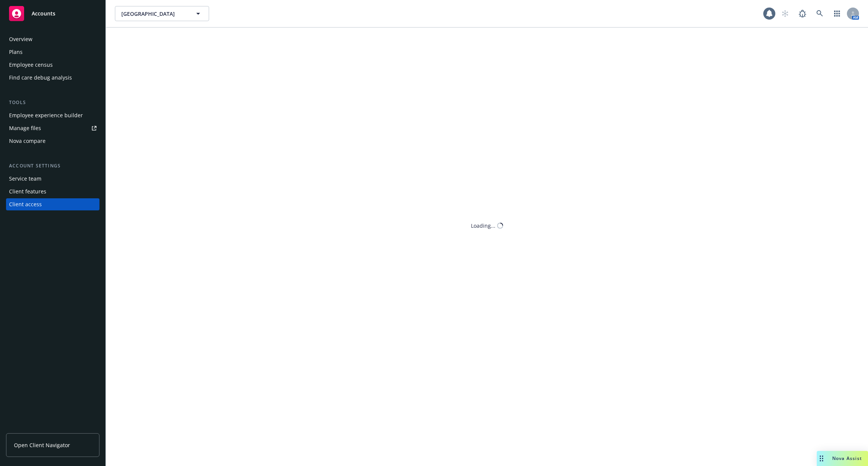 The height and width of the screenshot is (466, 868). What do you see at coordinates (53, 115) in the screenshot?
I see `a: Employee experience builder` at bounding box center [53, 115].